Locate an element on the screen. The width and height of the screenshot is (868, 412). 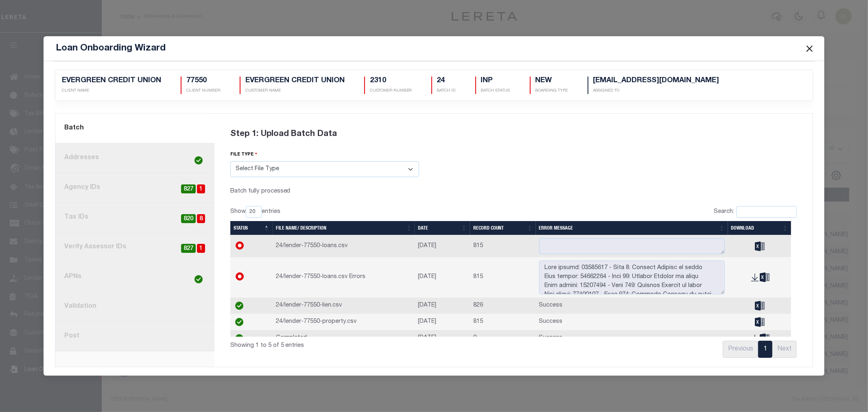
td: 24/lender-77550-lien.csv is located at coordinates (344, 306).